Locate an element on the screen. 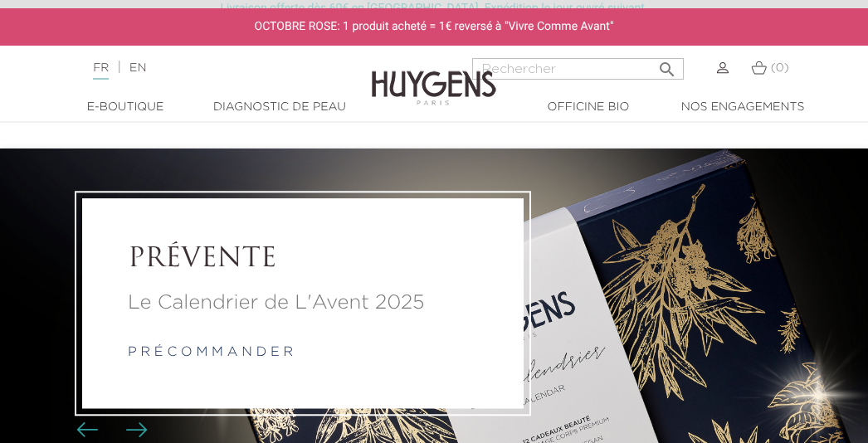 The width and height of the screenshot is (868, 443). a: FR is located at coordinates (100, 70).